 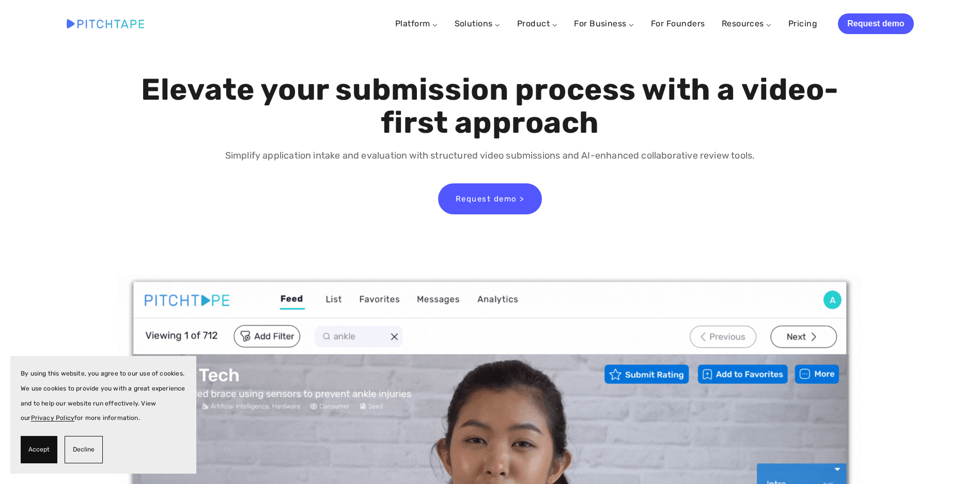 What do you see at coordinates (53, 418) in the screenshot?
I see `a: Privacy Policy` at bounding box center [53, 418].